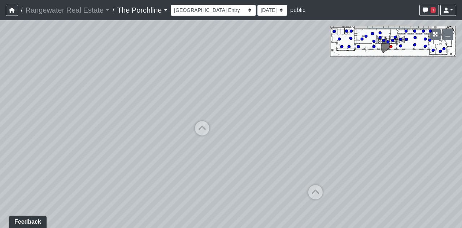 The image size is (462, 228). Describe the element at coordinates (298, 10) in the screenshot. I see `span: public` at that location.